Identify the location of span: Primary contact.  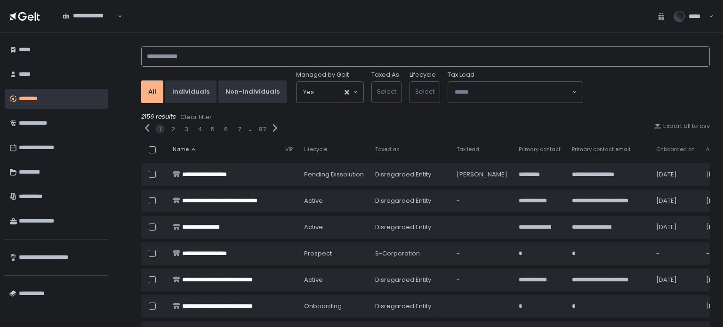
(539, 149).